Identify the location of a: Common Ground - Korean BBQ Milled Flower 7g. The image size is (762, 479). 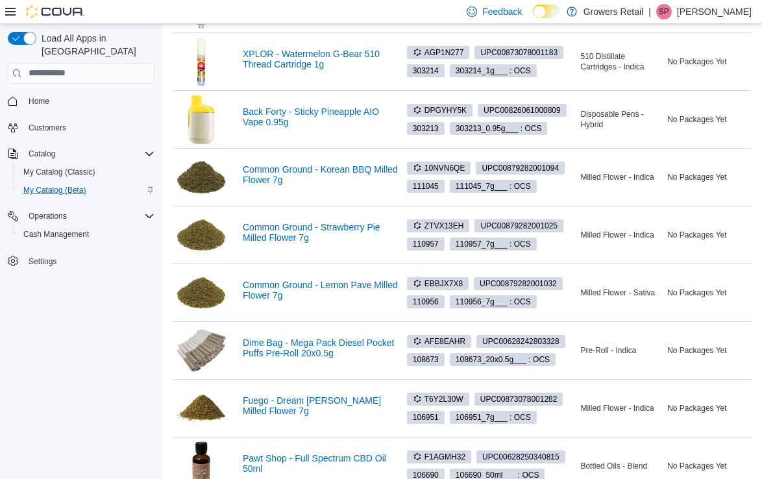
(322, 175).